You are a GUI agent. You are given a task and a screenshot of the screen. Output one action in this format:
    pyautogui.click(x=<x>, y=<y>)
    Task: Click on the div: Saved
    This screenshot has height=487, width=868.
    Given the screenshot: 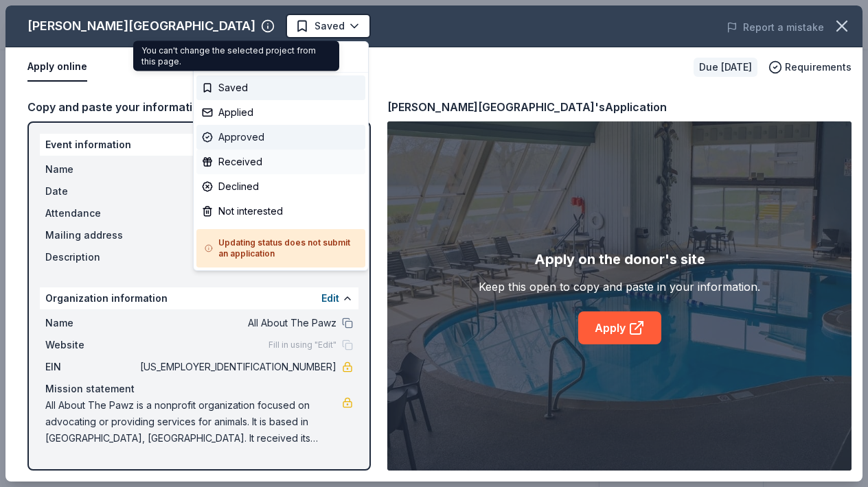 What is the action you would take?
    pyautogui.click(x=281, y=88)
    